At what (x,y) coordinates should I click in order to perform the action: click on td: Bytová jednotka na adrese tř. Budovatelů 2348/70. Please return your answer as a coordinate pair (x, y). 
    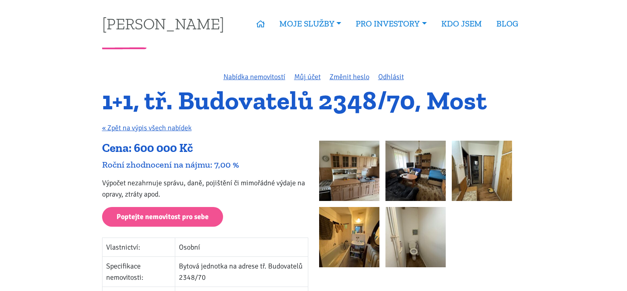
    Looking at the image, I should click on (241, 271).